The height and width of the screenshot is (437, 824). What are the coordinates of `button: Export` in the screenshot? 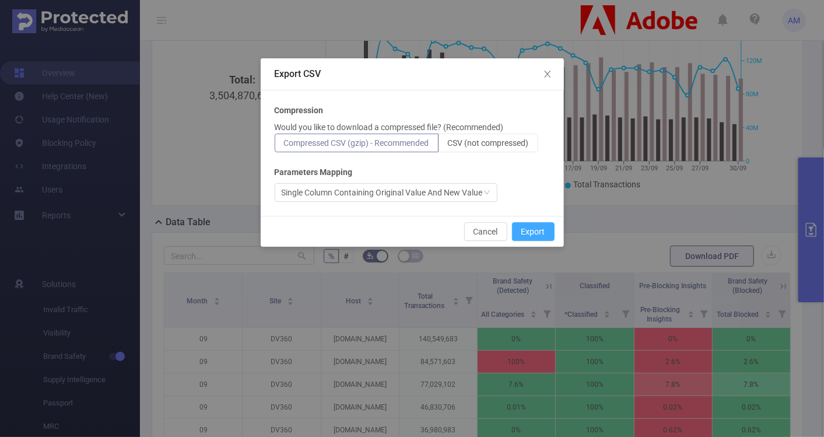 It's located at (533, 231).